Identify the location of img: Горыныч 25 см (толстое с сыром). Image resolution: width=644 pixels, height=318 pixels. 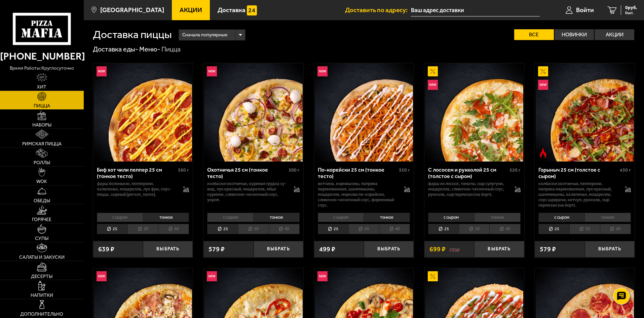
(585, 113).